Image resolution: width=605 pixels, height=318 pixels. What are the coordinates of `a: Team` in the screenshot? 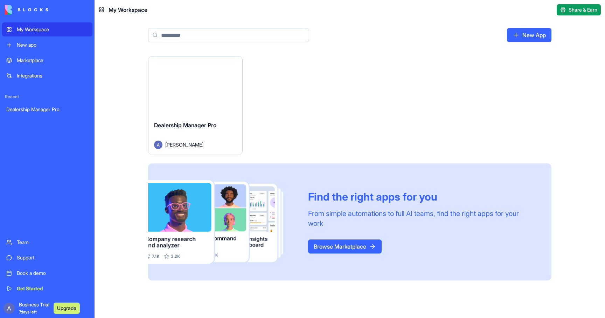 It's located at (47, 242).